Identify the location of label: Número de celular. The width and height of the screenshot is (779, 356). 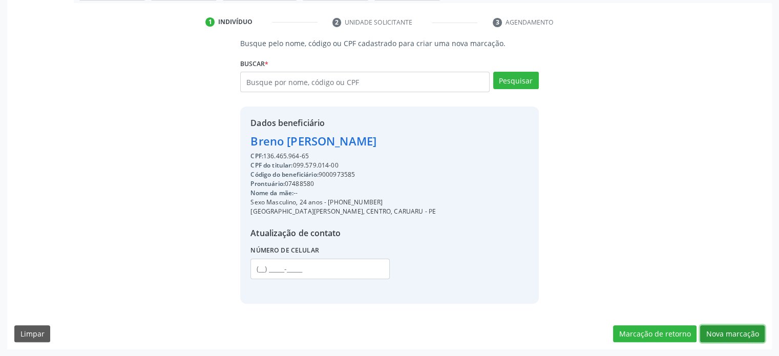
(285, 250).